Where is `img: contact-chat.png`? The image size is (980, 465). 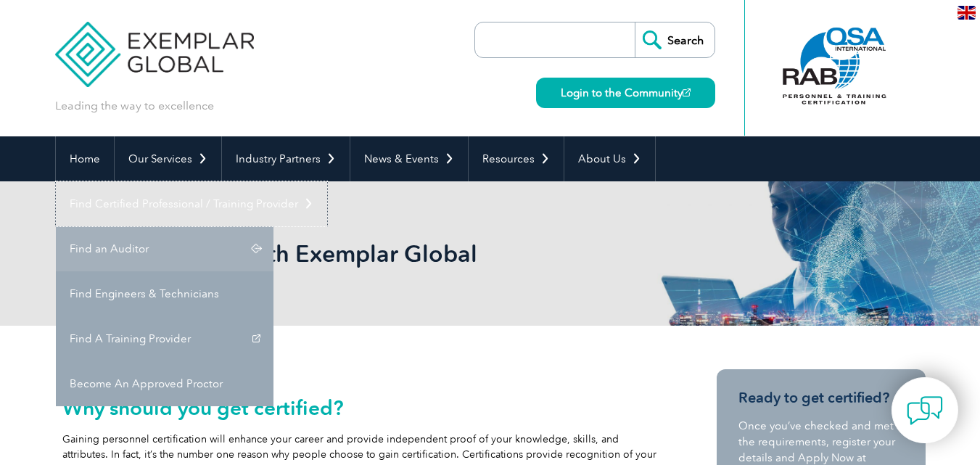 img: contact-chat.png is located at coordinates (925, 410).